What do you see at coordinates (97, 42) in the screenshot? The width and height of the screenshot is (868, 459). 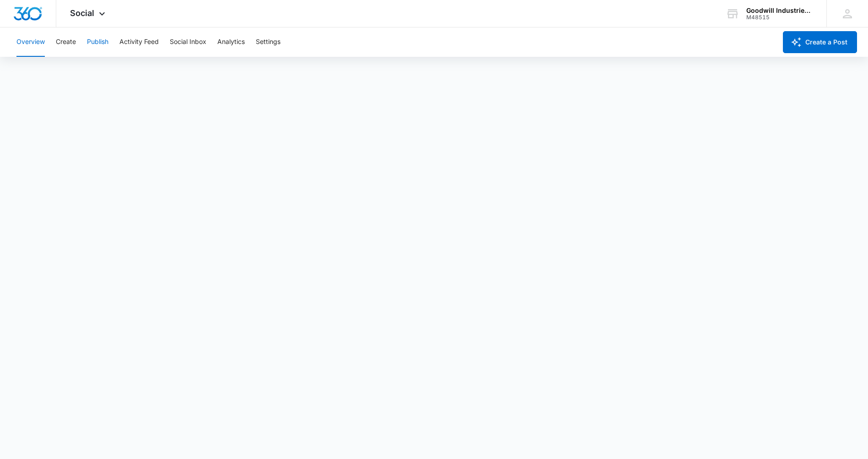 I see `button: Publish` at bounding box center [97, 42].